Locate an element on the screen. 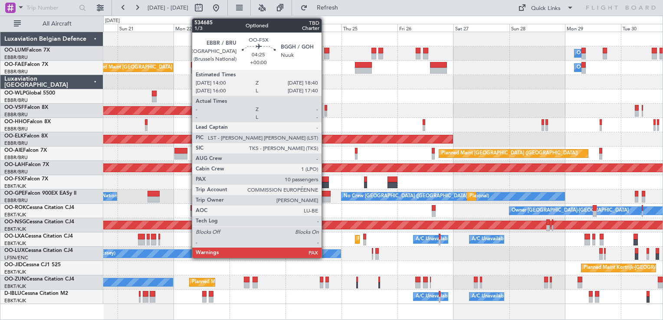 The height and width of the screenshot is (320, 663). a: OO-WLPGlobal 5500 is located at coordinates (29, 93).